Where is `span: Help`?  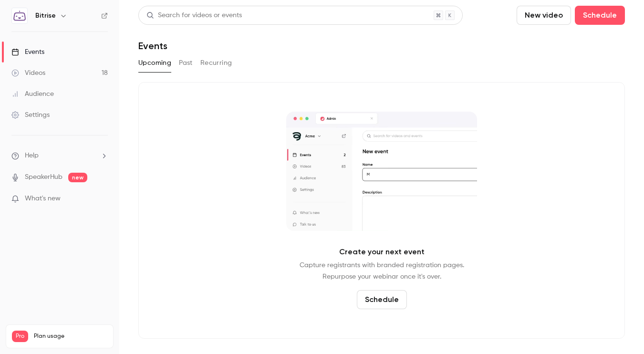 span: Help is located at coordinates (32, 155).